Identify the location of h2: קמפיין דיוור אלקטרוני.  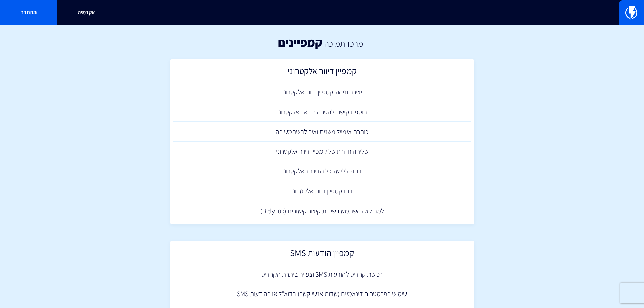
(322, 72).